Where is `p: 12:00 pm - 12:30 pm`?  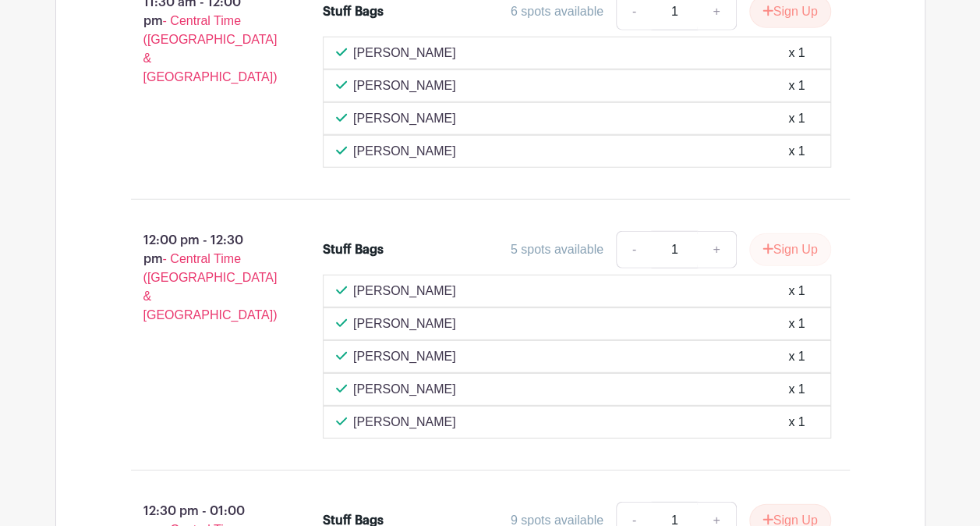 p: 12:00 pm - 12:30 pm is located at coordinates (202, 278).